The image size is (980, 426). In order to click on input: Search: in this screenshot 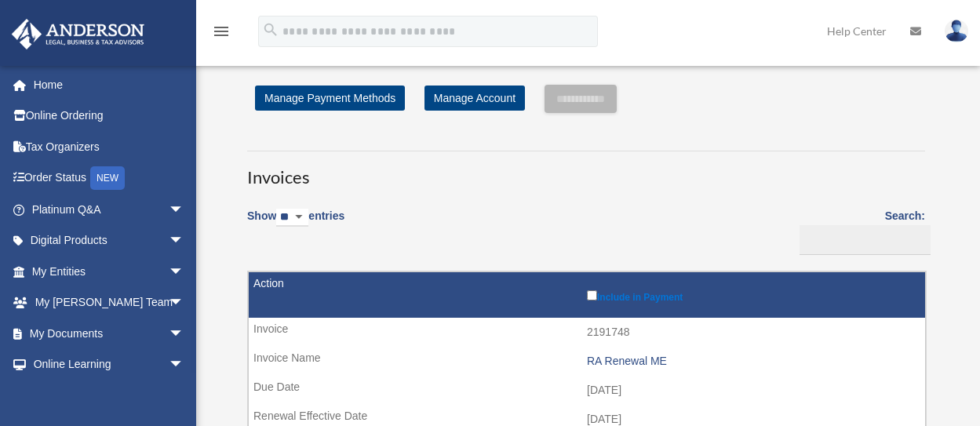, I will do `click(865, 240)`.